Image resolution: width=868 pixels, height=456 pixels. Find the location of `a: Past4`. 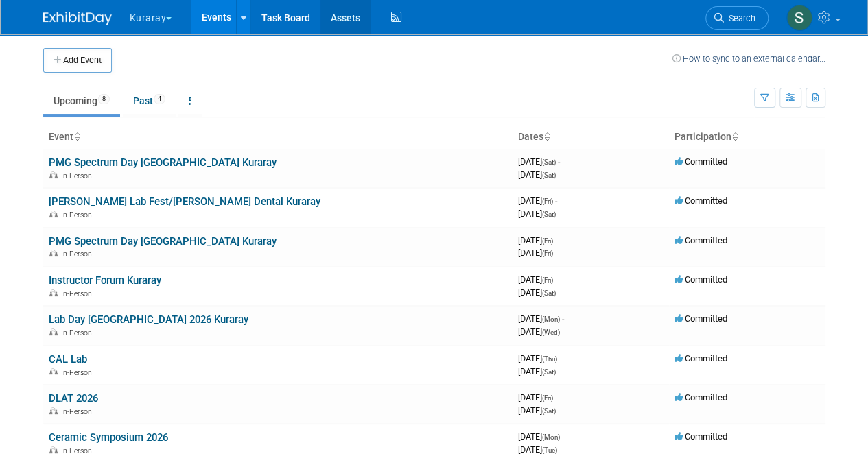

a: Past4 is located at coordinates (149, 100).